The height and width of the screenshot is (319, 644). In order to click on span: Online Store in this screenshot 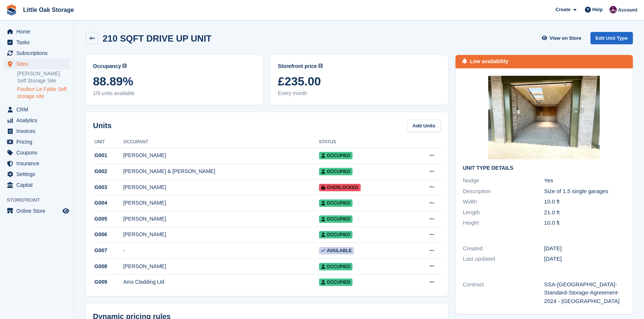, I will do `click(39, 211)`.